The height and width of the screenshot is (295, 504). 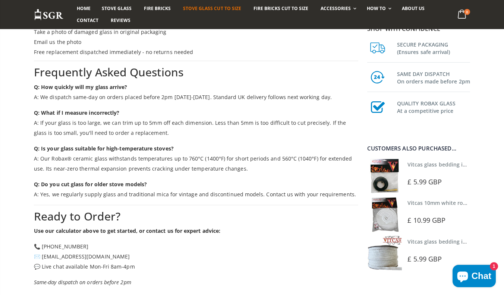 I want to click on h3: SECURE PACKAGING (Ensures safe arrival), so click(x=434, y=48).